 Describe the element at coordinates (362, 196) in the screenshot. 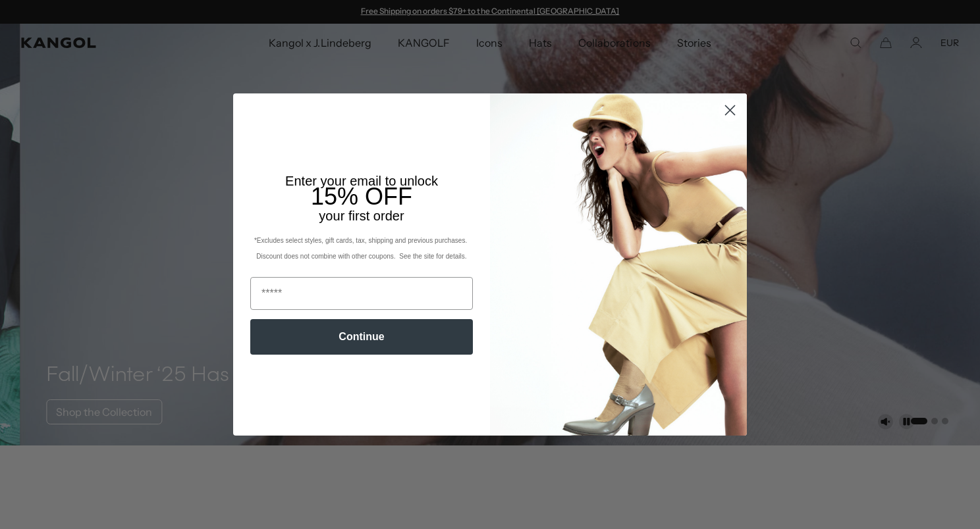

I see `span: 15% OFF` at that location.